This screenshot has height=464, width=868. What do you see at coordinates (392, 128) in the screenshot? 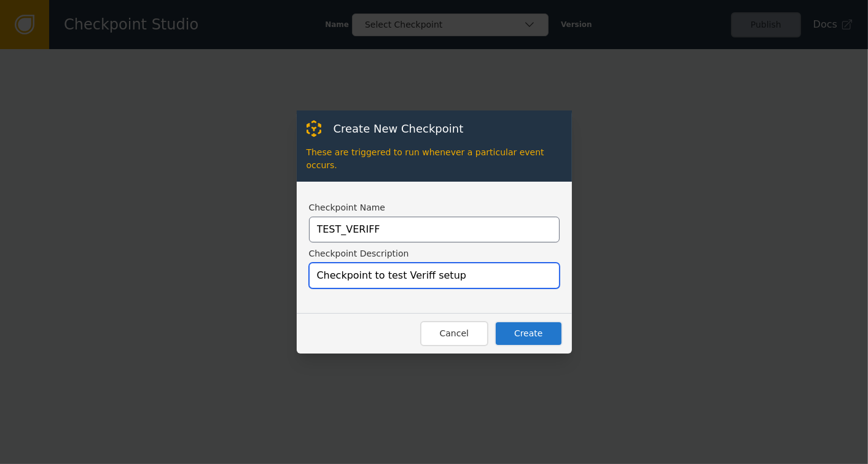
I see `div: Create New Checkpoint` at bounding box center [392, 128].